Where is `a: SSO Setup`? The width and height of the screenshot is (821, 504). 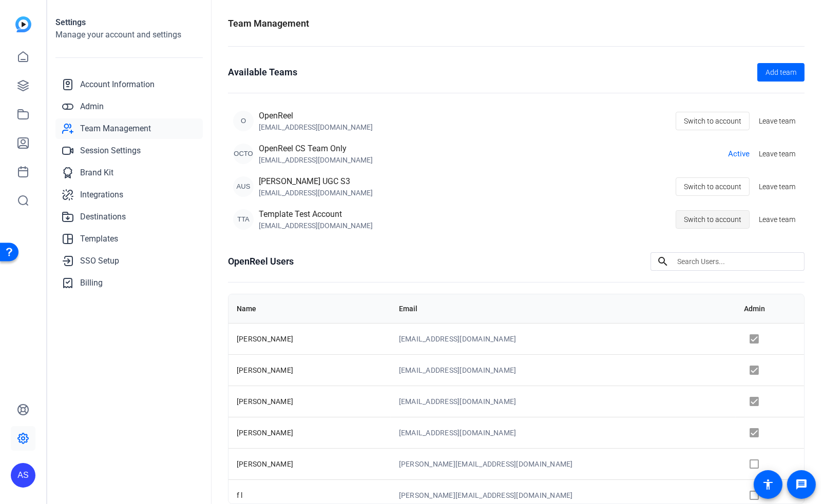
a: SSO Setup is located at coordinates (129, 261).